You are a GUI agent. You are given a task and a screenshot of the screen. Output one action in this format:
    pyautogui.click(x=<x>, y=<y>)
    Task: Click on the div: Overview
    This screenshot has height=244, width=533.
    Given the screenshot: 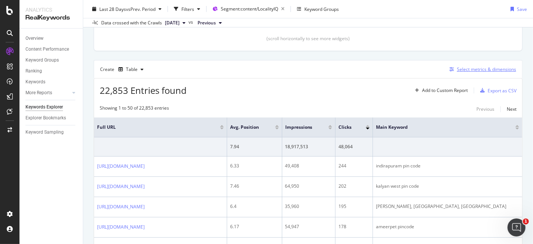 What is the action you would take?
    pyautogui.click(x=34, y=38)
    